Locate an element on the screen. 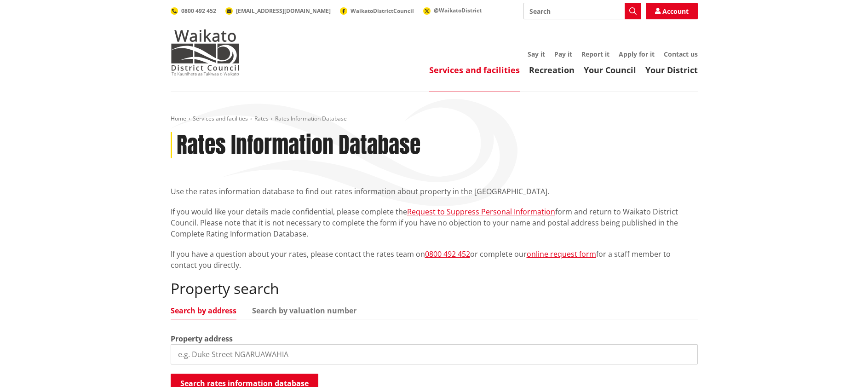  input: Search input is located at coordinates (582, 11).